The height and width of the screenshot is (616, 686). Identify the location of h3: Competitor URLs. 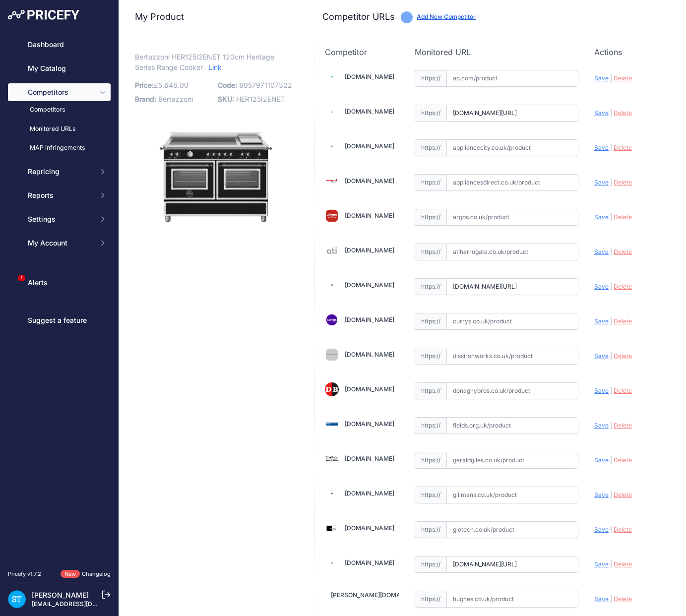
(359, 17).